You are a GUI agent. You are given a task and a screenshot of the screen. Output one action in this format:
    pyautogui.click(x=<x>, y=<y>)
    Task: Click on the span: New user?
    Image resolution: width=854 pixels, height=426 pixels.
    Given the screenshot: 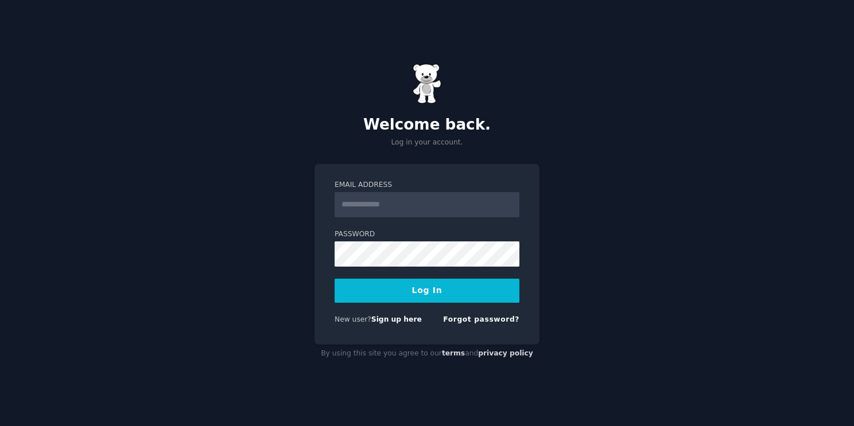 What is the action you would take?
    pyautogui.click(x=353, y=320)
    